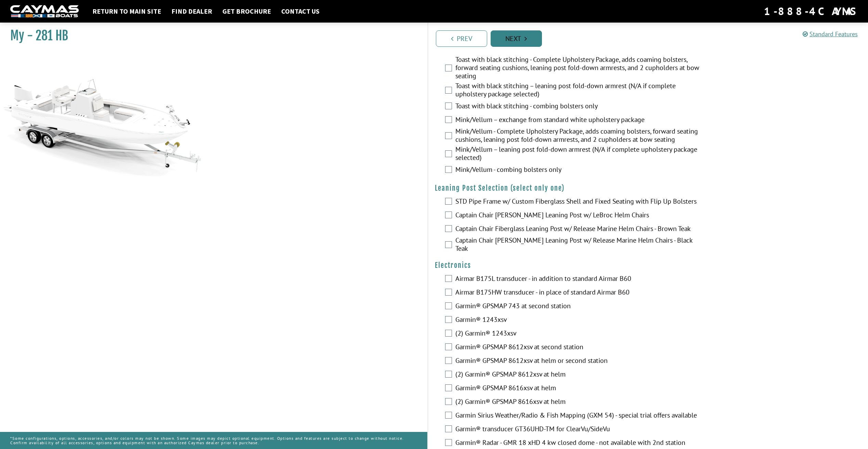 This screenshot has height=449, width=868. What do you see at coordinates (127, 11) in the screenshot?
I see `a: Return to main site` at bounding box center [127, 11].